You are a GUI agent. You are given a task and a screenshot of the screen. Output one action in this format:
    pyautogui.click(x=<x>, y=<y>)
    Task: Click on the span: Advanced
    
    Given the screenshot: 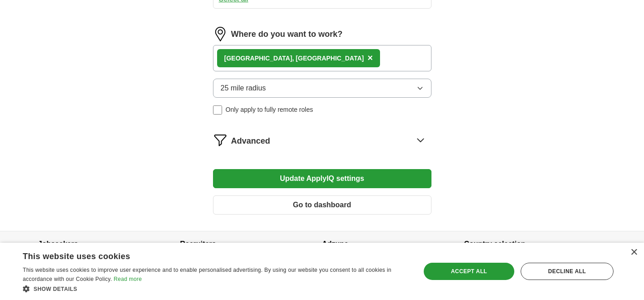 What is the action you would take?
    pyautogui.click(x=251, y=141)
    